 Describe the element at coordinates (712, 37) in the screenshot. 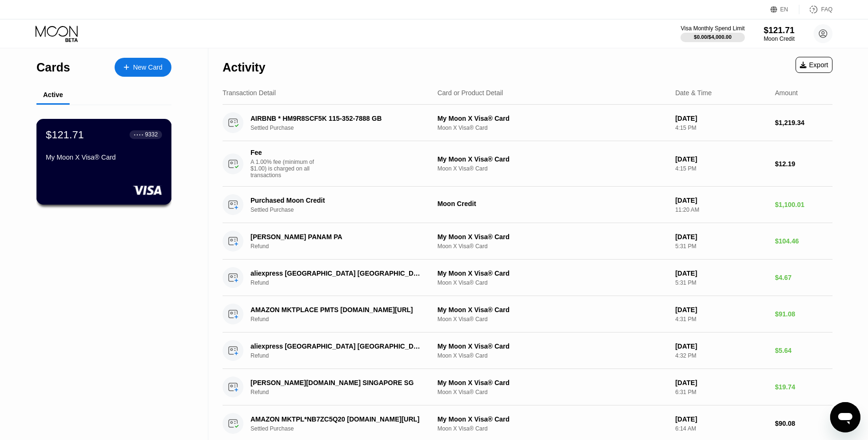

I see `div: $0.00 / $4,000.00` at that location.